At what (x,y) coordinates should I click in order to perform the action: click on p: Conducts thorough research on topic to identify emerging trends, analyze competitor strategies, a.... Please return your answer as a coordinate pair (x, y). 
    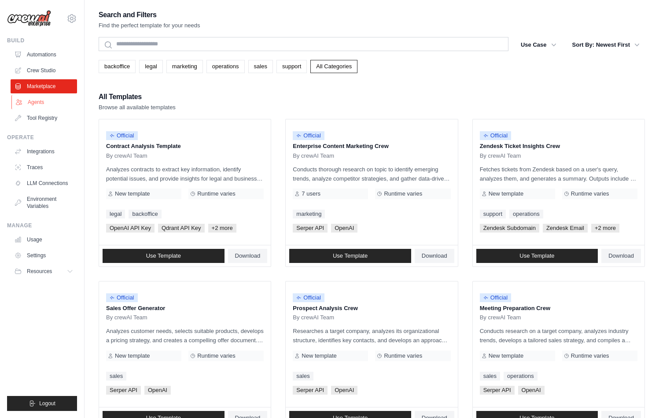
    Looking at the image, I should click on (372, 174).